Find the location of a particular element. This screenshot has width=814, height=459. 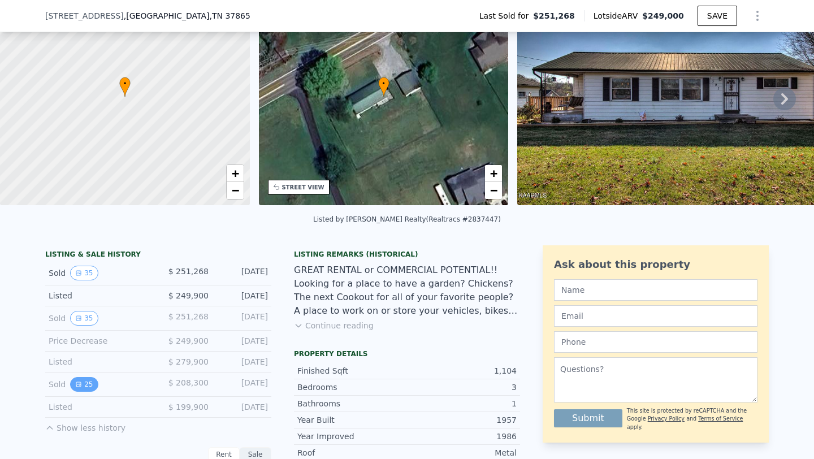

button: Show less history is located at coordinates (85, 426).